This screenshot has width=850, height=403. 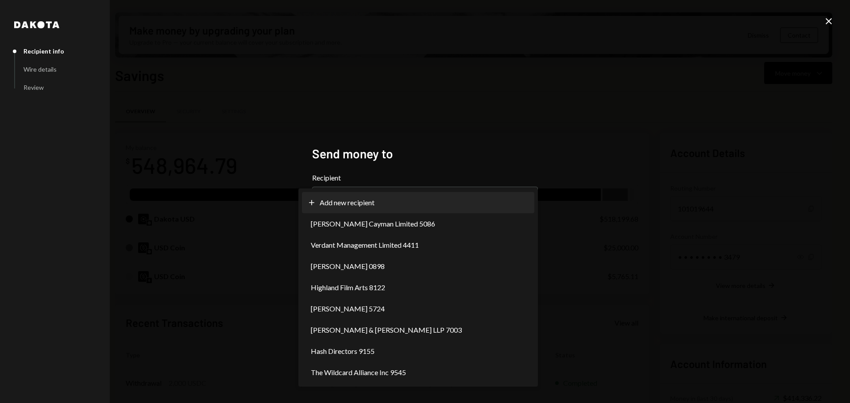 I want to click on div: Wire details, so click(x=40, y=69).